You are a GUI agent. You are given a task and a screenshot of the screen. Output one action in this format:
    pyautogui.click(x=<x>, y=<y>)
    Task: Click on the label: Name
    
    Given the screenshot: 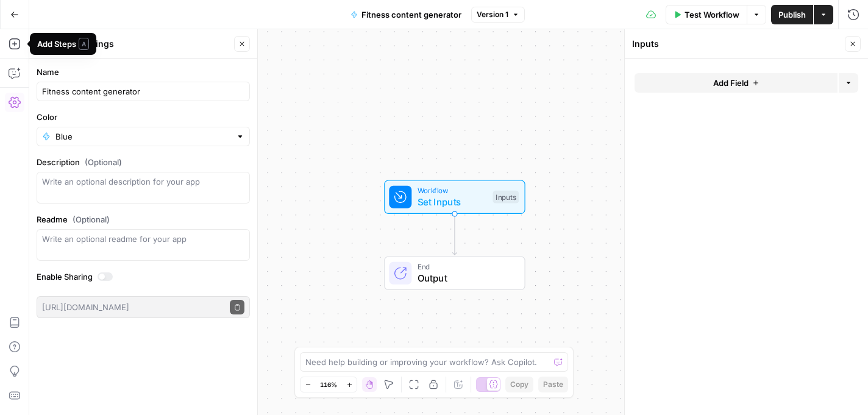 What is the action you would take?
    pyautogui.click(x=143, y=72)
    